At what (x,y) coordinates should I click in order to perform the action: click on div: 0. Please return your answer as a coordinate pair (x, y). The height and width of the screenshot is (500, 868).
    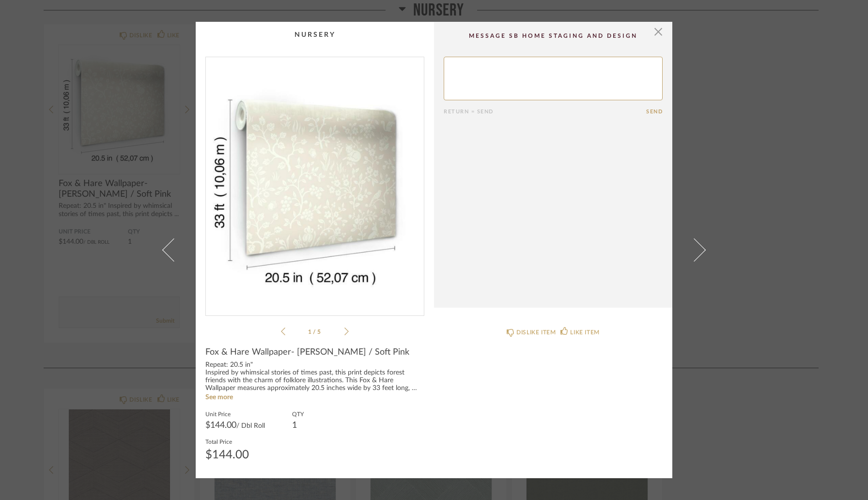
    Looking at the image, I should click on (315, 182).